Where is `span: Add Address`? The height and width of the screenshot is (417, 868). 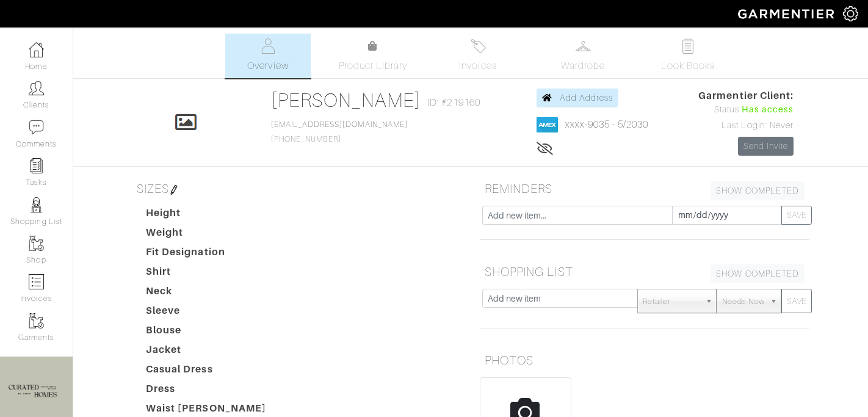
span: Add Address is located at coordinates (587, 98).